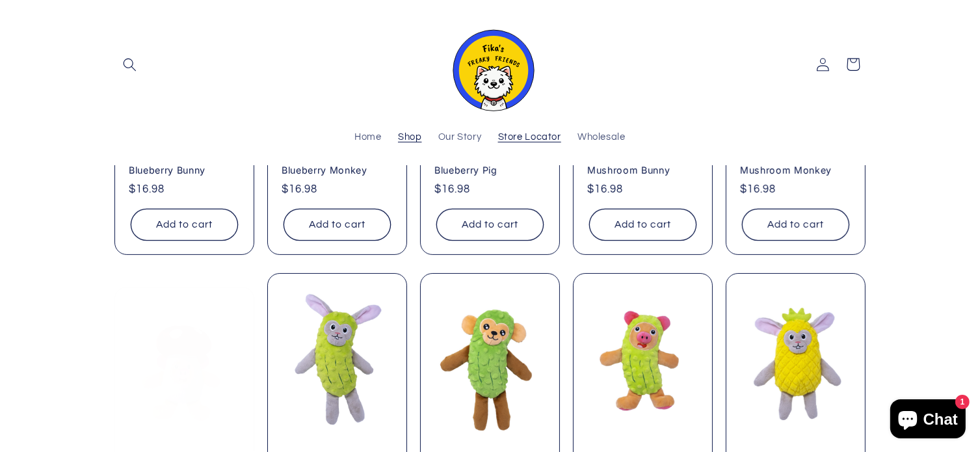  I want to click on span: Store Locator, so click(530, 137).